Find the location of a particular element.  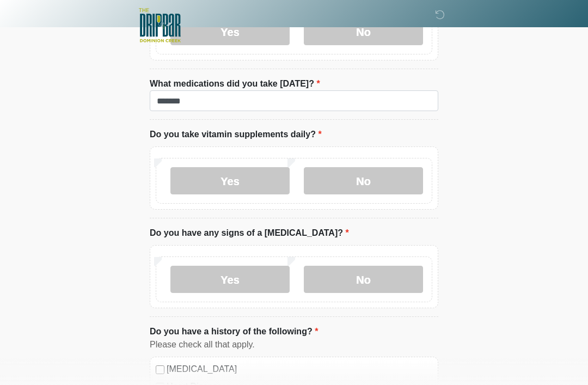

label: Do you take vitamin supplements daily? is located at coordinates (236, 135).